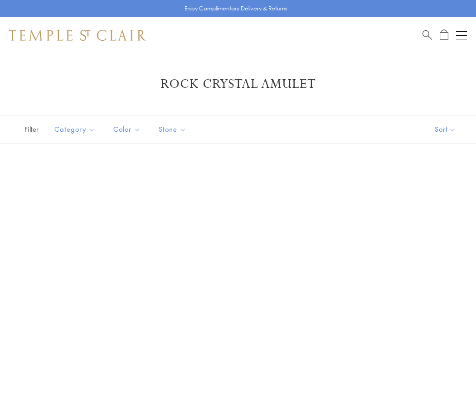  What do you see at coordinates (445, 129) in the screenshot?
I see `button: Show sort by` at bounding box center [445, 129].